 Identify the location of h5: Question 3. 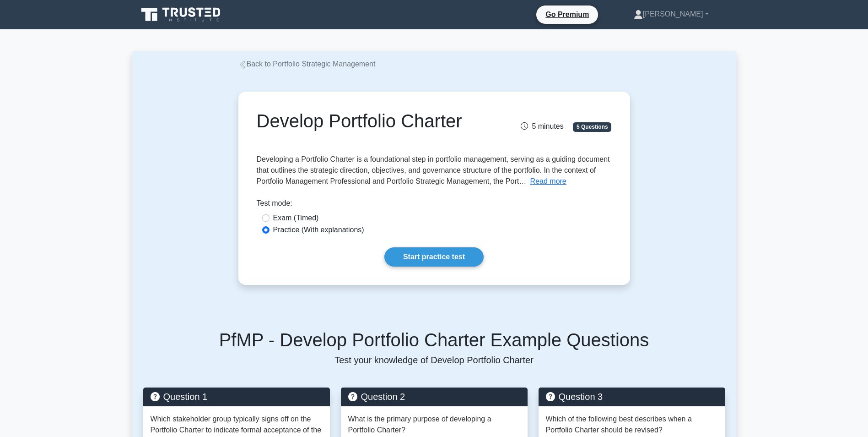
(632, 396).